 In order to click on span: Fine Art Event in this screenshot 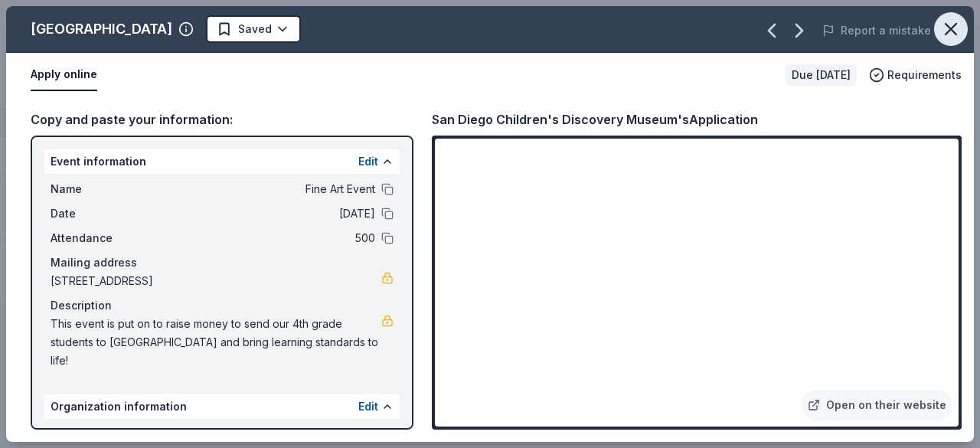, I will do `click(264, 189)`.